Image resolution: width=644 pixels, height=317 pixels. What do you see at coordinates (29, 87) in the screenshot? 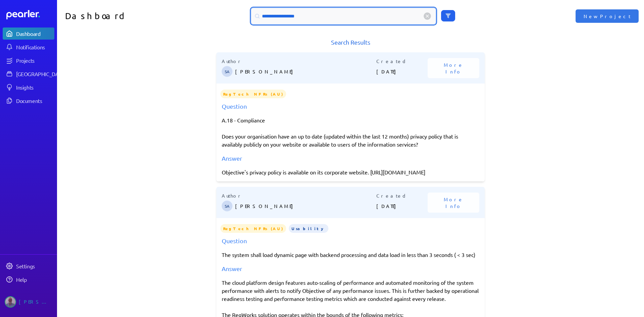
I see `a: Insights` at bounding box center [29, 87].